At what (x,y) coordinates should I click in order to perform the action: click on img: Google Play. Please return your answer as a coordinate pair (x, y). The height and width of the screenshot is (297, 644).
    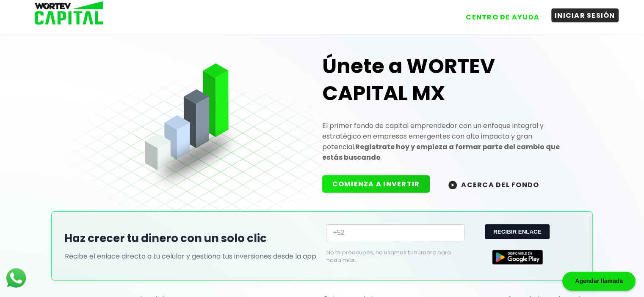
    Looking at the image, I should click on (517, 257).